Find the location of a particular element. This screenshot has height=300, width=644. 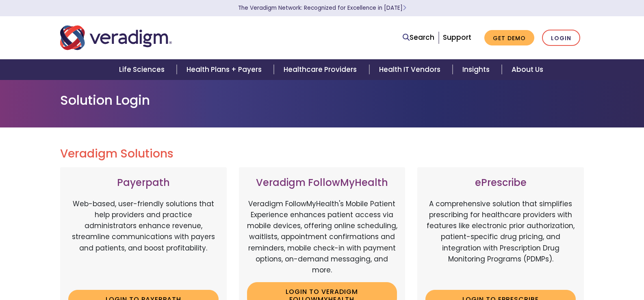

h3: ePrescribe is located at coordinates (501, 183).